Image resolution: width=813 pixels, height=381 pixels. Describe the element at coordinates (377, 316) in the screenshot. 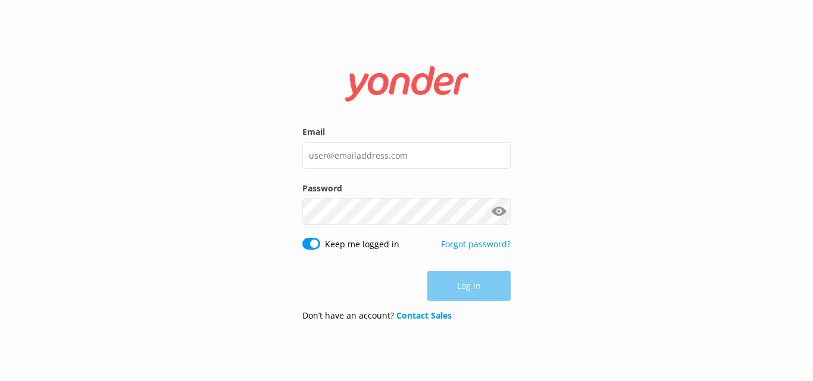

I see `p: Don’t have an account?` at that location.